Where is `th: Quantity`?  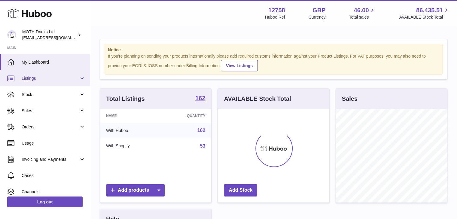
th: Quantity is located at coordinates (186, 116).